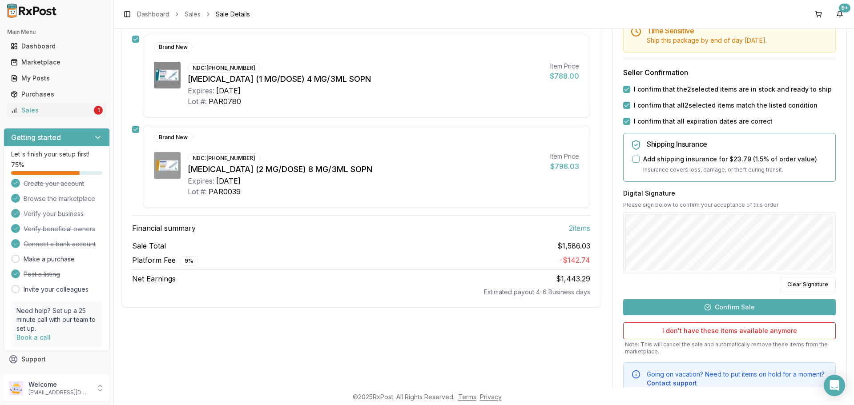  Describe the element at coordinates (808, 285) in the screenshot. I see `button: Clear Signature` at that location.